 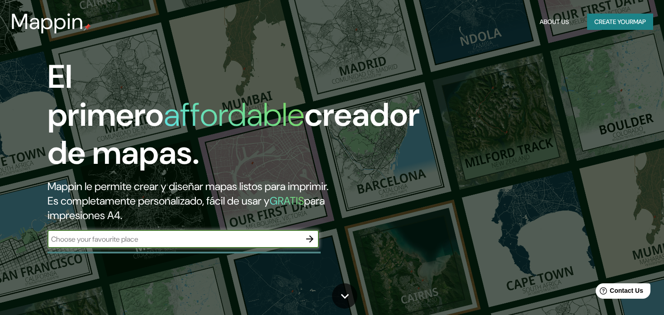 I want to click on button: Create yourmap, so click(x=620, y=22).